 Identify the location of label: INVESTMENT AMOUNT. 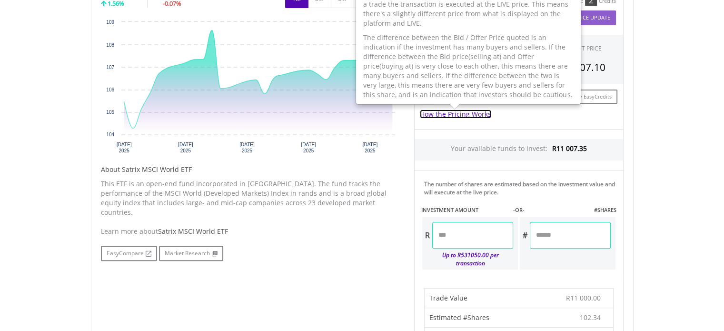
(450, 210).